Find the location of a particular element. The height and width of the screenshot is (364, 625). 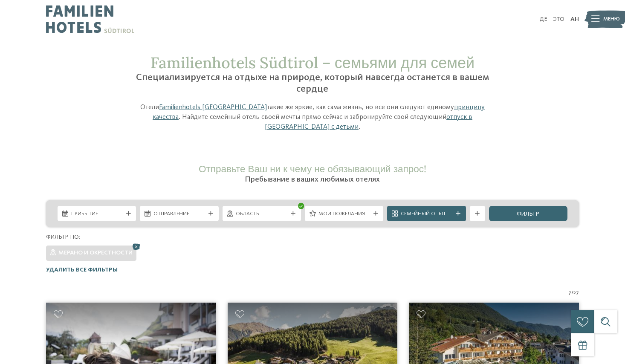

font: Семейный опыт is located at coordinates (423, 214).